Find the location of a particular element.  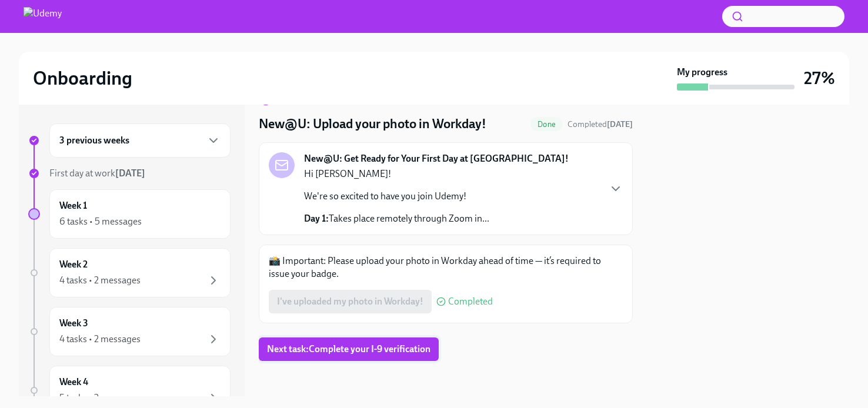

h6: Week 4 is located at coordinates (74, 382).